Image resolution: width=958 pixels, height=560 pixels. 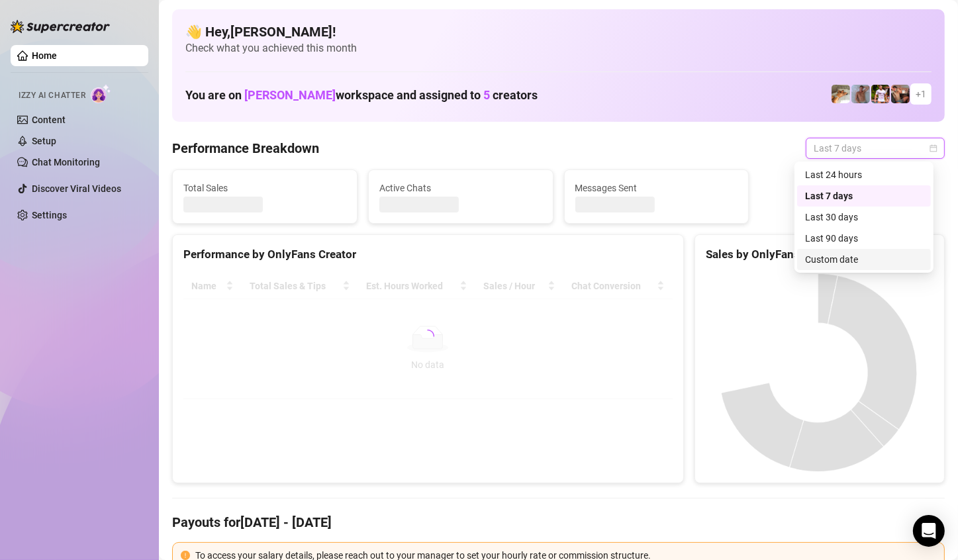 What do you see at coordinates (100, 94) in the screenshot?
I see `img: AI Chatter` at bounding box center [100, 94].